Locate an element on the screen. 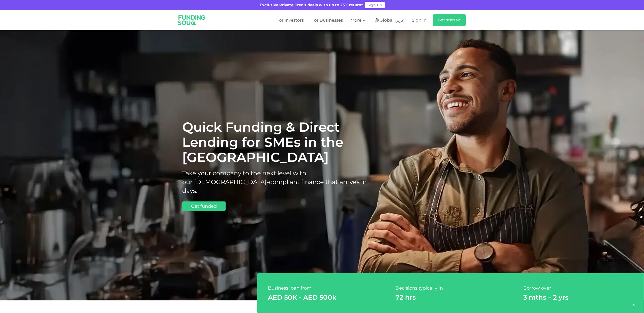 The width and height of the screenshot is (644, 313). span: Get started is located at coordinates (449, 20).